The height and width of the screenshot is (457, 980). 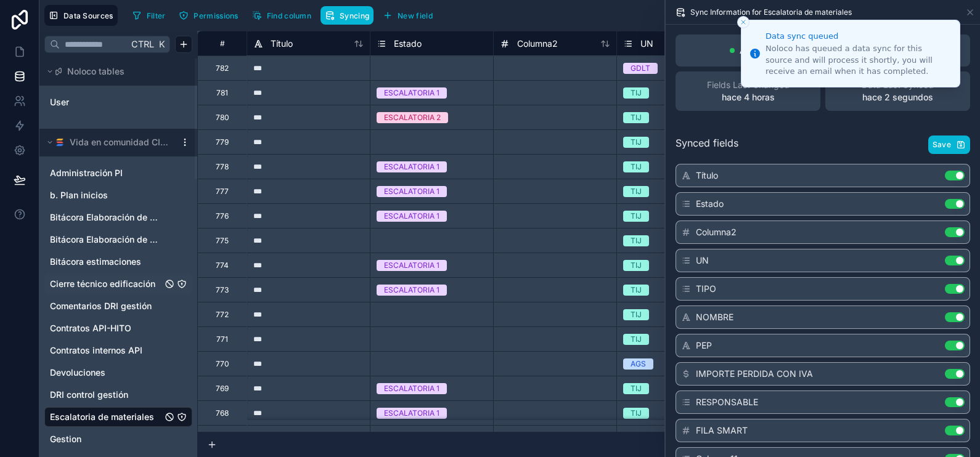 What do you see at coordinates (222, 143) in the screenshot?
I see `div: 779` at bounding box center [222, 143].